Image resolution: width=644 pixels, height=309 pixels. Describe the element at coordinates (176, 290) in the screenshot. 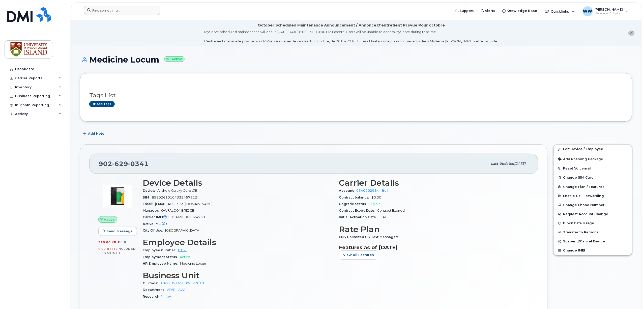

I see `a: VPAR - AVC` at that location.